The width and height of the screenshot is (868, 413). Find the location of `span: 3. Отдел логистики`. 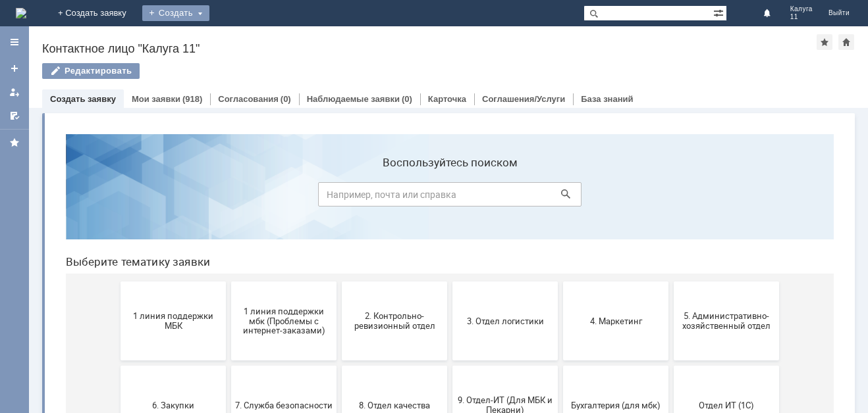

span: 3. Отдел логистики is located at coordinates (450, 197).